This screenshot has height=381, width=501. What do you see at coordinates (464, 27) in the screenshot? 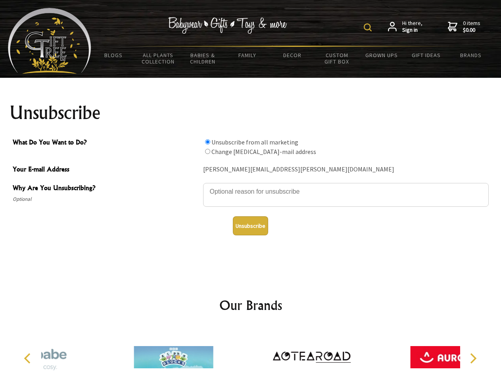
I see `a: 0 items$0.00` at bounding box center [464, 27].